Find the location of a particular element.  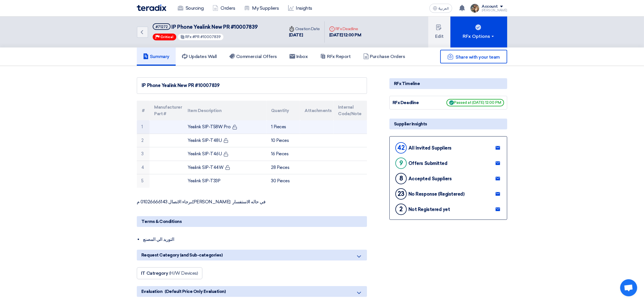

span: العربية is located at coordinates (443, 8).